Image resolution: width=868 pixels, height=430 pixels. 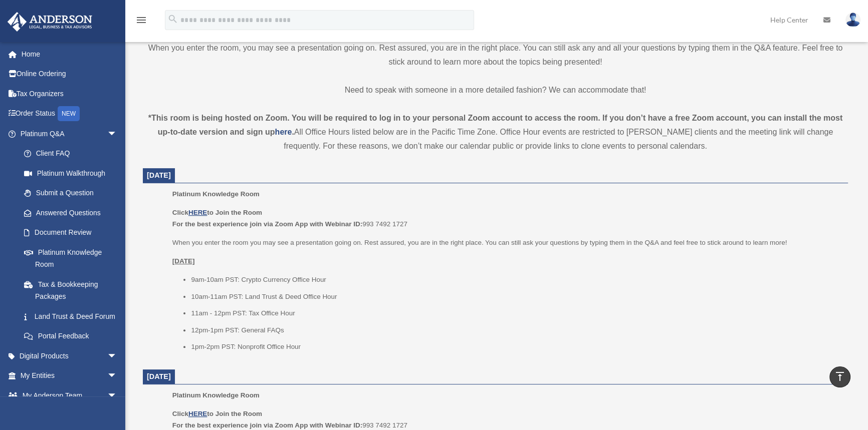 I want to click on i: search, so click(x=173, y=19).